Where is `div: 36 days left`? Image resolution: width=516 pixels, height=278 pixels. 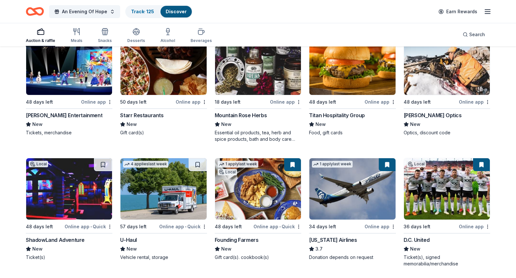 div: 36 days left is located at coordinates (417, 227).